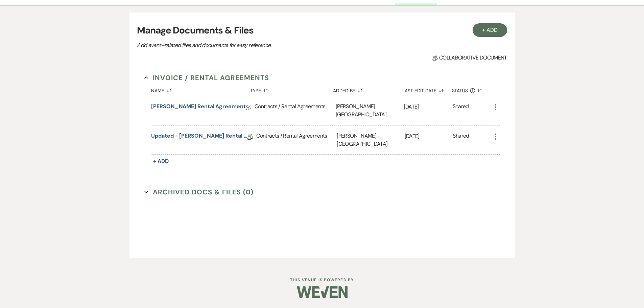 The height and width of the screenshot is (308, 644). What do you see at coordinates (201, 89) in the screenshot?
I see `button: Name` at bounding box center [201, 89].